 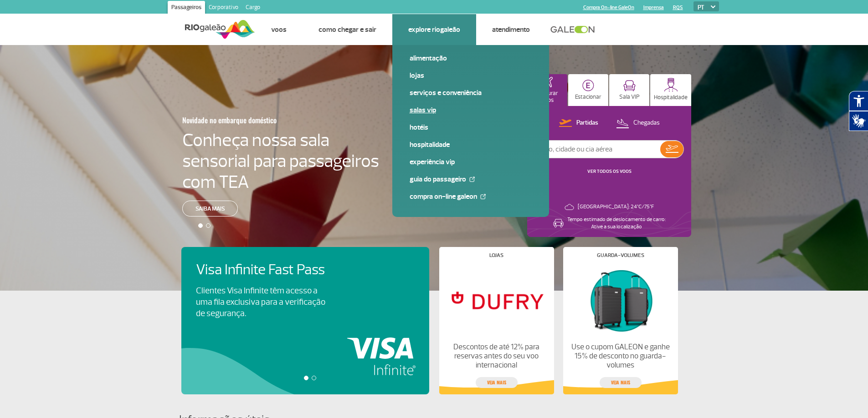 What do you see at coordinates (305, 290) in the screenshot?
I see `a: Visa Infinite Fast PassClientes Visa Infinite têm acesso a uma fila exclusiva para a verificação ...` at bounding box center [305, 290].